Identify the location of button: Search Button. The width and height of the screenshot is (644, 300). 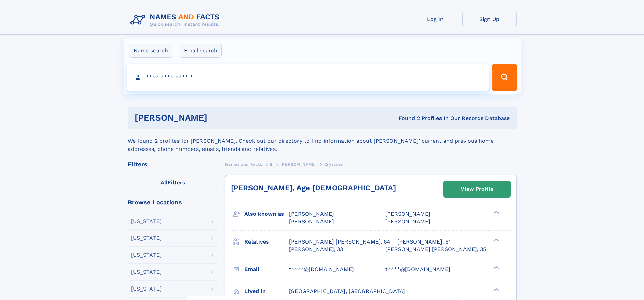
(504, 77).